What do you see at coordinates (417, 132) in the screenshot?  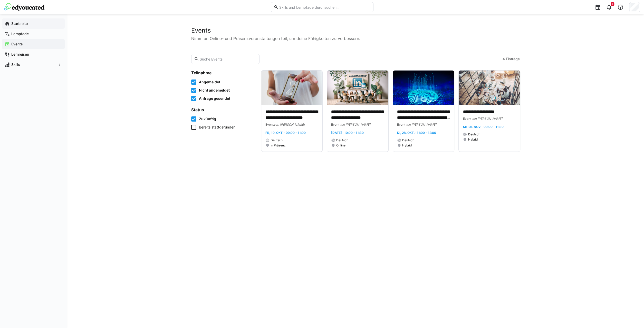 I see `span: Di, 28. Okt. · 11:00 - 12:00` at bounding box center [417, 132].